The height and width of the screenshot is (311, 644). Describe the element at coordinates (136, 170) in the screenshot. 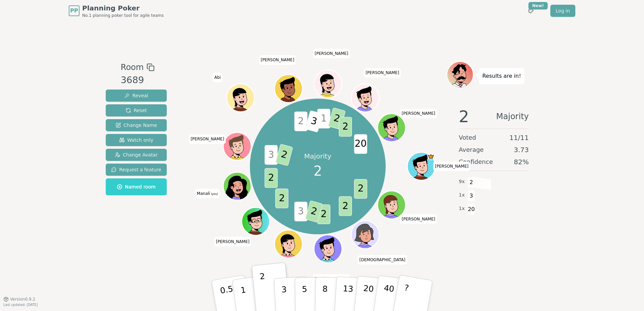

I see `span: Request a feature` at that location.